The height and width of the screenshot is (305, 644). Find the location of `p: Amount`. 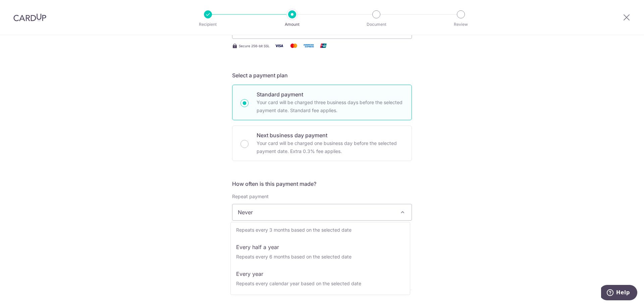

p: Amount is located at coordinates (292, 24).